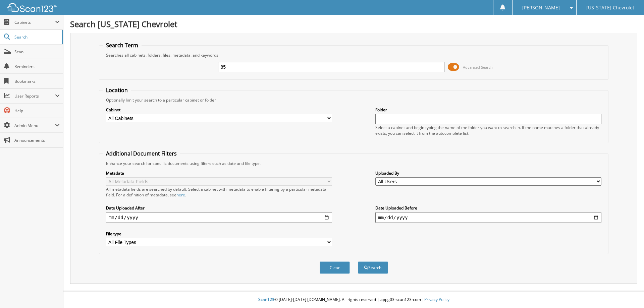 Image resolution: width=644 pixels, height=308 pixels. What do you see at coordinates (219, 234) in the screenshot?
I see `label: File type` at bounding box center [219, 234].